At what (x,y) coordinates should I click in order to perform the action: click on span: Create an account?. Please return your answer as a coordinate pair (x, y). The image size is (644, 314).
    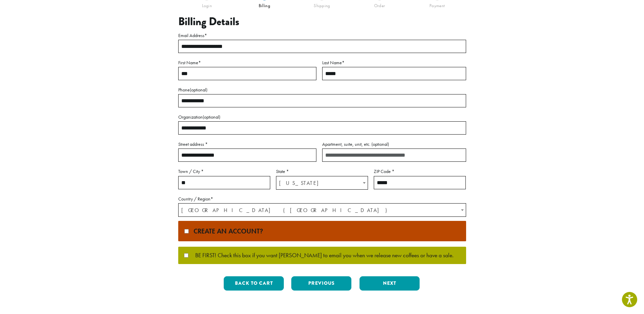
    Looking at the image, I should click on (227, 231).